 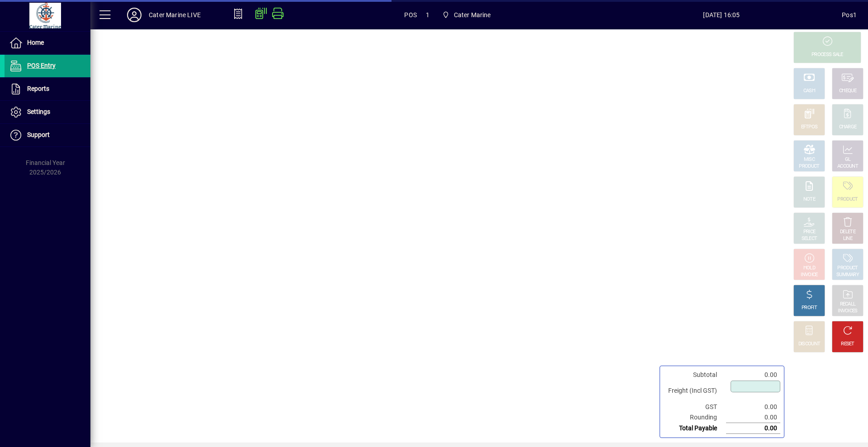 I want to click on div: Cater Marine LIVE, so click(x=174, y=15).